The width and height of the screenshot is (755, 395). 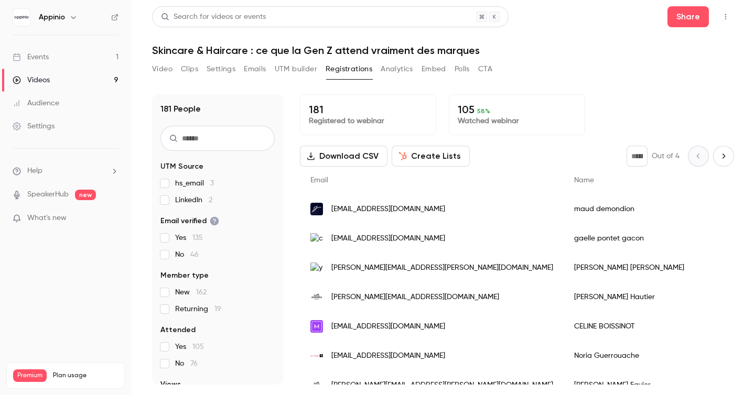 What do you see at coordinates (30, 57) in the screenshot?
I see `div: Events` at bounding box center [30, 57].